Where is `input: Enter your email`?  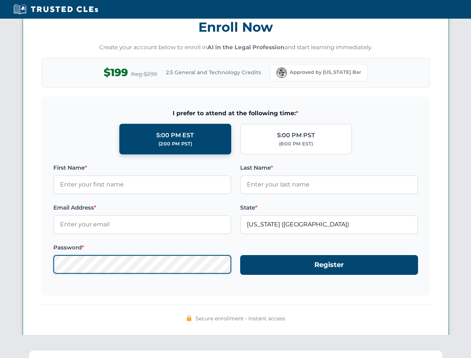 input: Enter your email is located at coordinates (142, 224).